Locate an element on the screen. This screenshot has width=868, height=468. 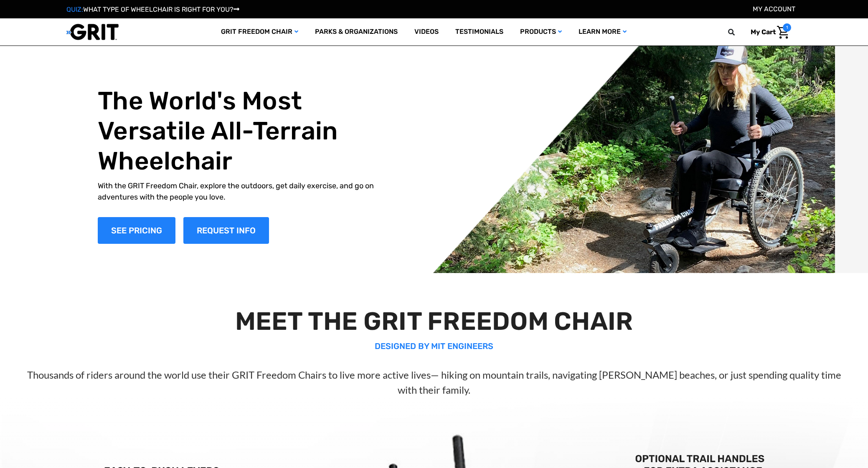
img: GRIT All-Terrain Wheelchair and Mobility Equipment is located at coordinates (92, 32).